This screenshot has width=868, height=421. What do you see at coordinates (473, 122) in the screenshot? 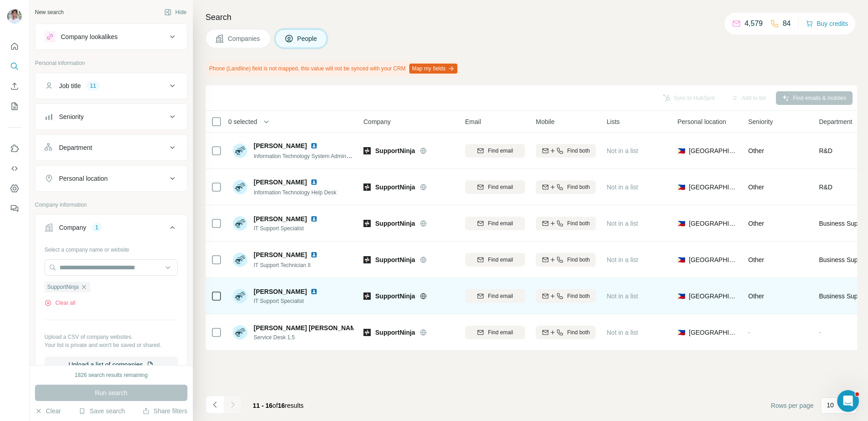
I see `span: Email` at bounding box center [473, 122].